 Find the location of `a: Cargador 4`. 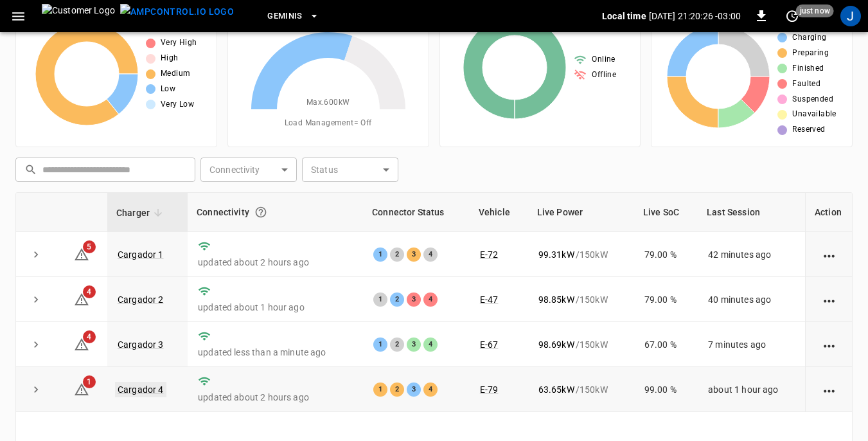

a: Cargador 4 is located at coordinates (140, 389).